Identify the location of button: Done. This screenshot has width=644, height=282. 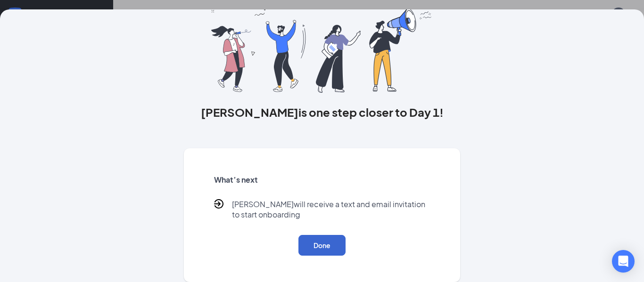
(322, 245).